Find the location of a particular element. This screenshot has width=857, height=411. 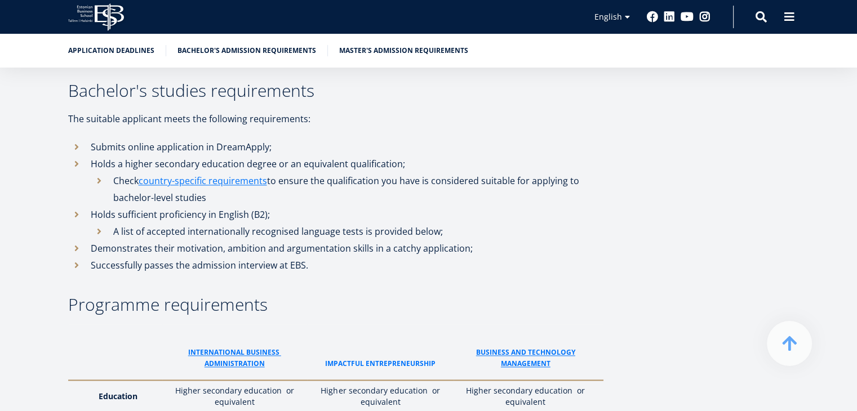

a: International business is located at coordinates (234, 353).